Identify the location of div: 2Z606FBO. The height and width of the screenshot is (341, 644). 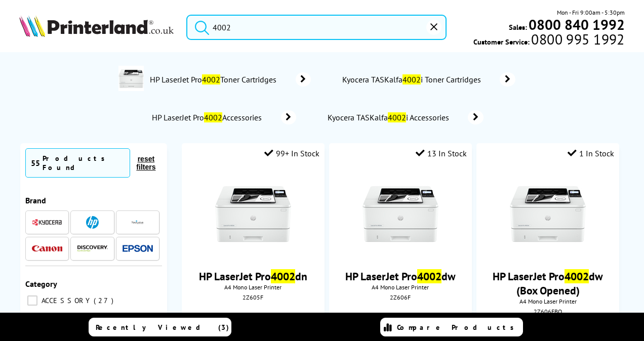
(548, 311).